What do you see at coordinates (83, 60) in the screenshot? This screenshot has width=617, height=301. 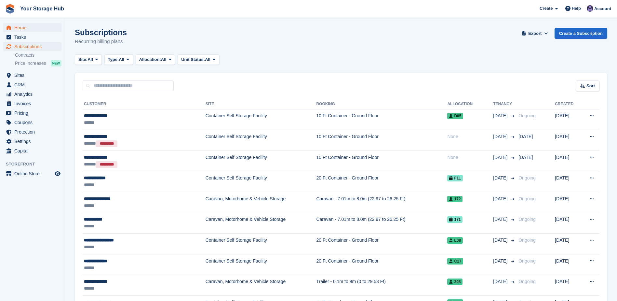 I see `span: Site:` at bounding box center [83, 60].